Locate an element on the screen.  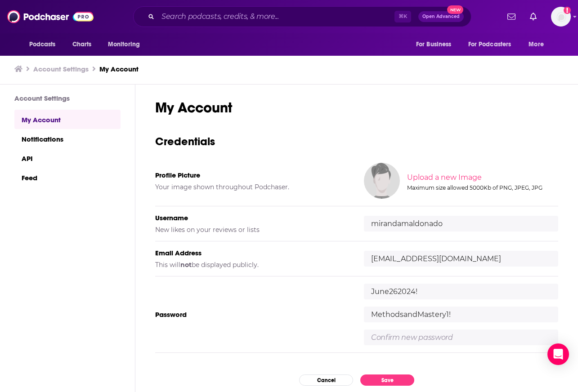
h5: Your image shown throughout Podchaser. is located at coordinates (253, 187).